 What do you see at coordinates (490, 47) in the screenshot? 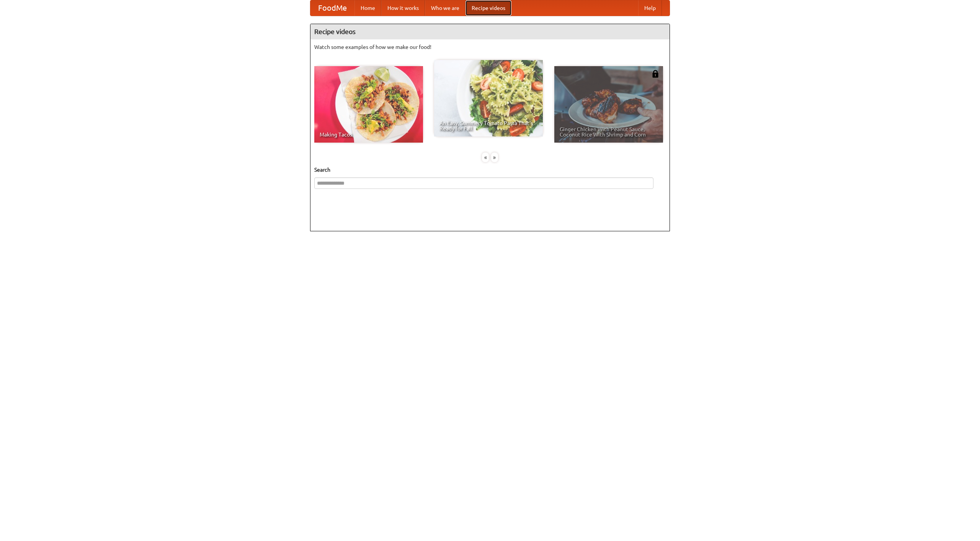
I see `p: Watch some examples of how we make our food!` at bounding box center [490, 47].